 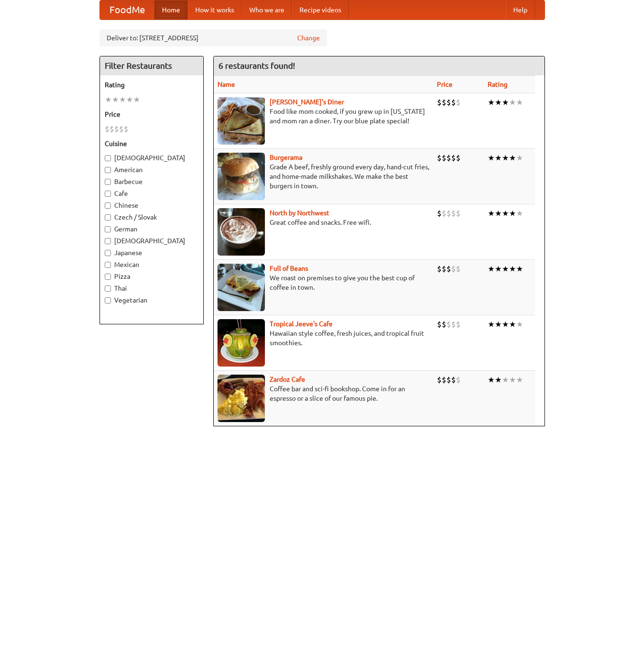 I want to click on p: Grade A beef, freshly ground every day, hand-cut fries, and home-made milkshakes. We make the bes..., so click(x=323, y=176).